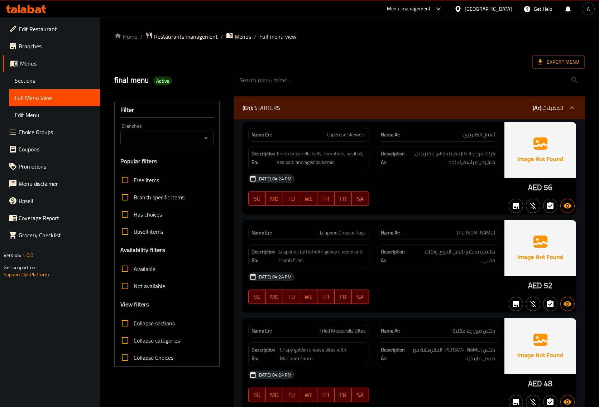 This screenshot has height=407, width=599. What do you see at coordinates (390, 331) in the screenshot?
I see `strong: Name Ar:` at bounding box center [390, 331].